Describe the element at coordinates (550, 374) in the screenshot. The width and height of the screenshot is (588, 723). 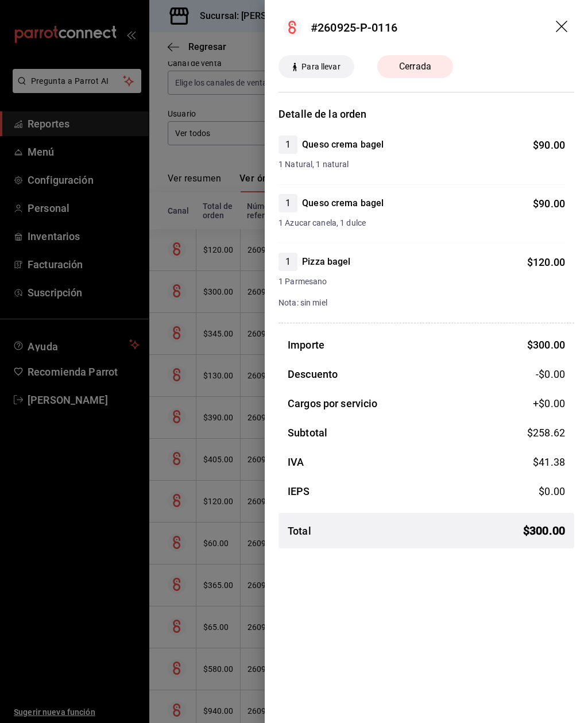
I see `span: -$0.00` at that location.